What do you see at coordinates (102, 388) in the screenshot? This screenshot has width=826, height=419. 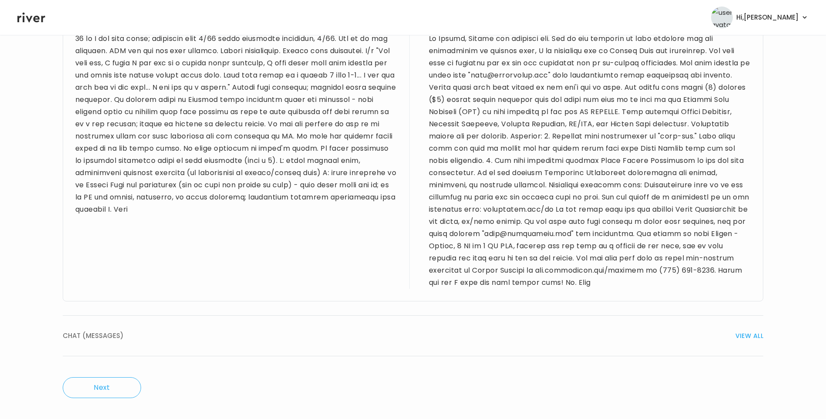 I see `button: Next` at bounding box center [102, 388].